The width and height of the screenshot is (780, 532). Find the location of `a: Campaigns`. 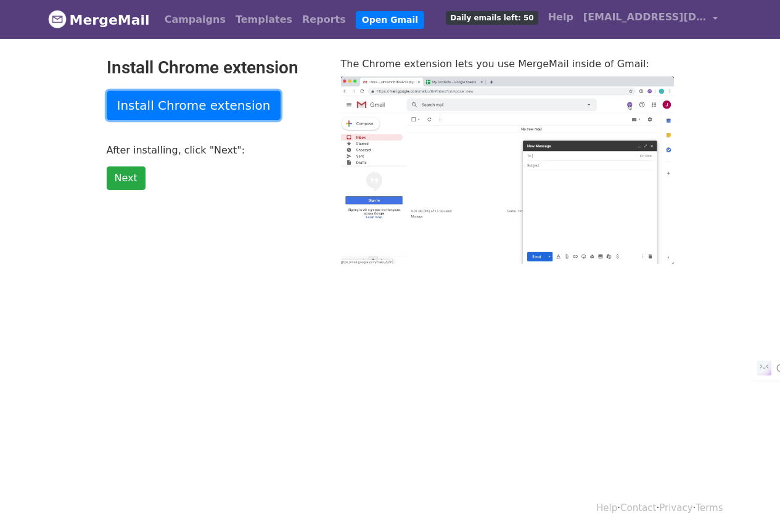

a: Campaigns is located at coordinates (195, 20).